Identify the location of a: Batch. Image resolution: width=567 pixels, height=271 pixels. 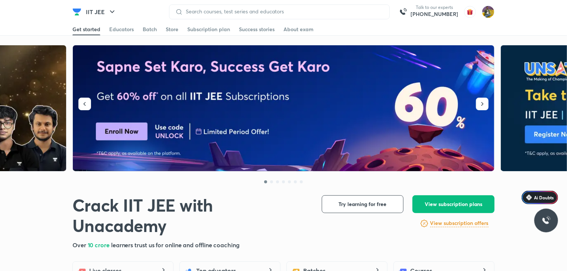
(150, 29).